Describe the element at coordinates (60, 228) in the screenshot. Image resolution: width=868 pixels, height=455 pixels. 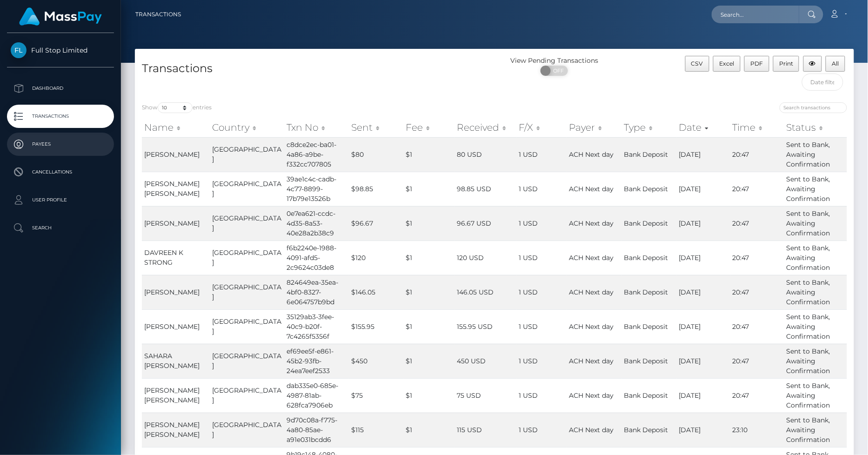
I see `a: Search` at that location.